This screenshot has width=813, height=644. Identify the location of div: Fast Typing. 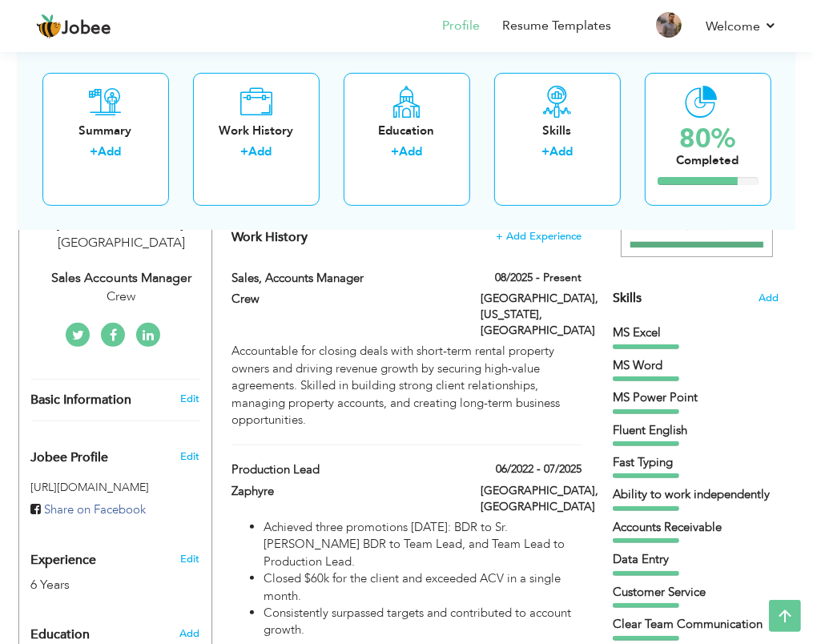
(696, 462).